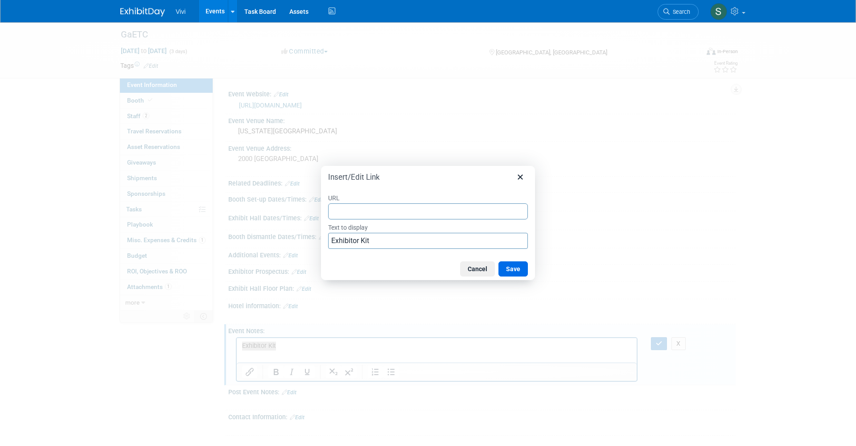  I want to click on h1: Insert/Edit Link, so click(354, 177).